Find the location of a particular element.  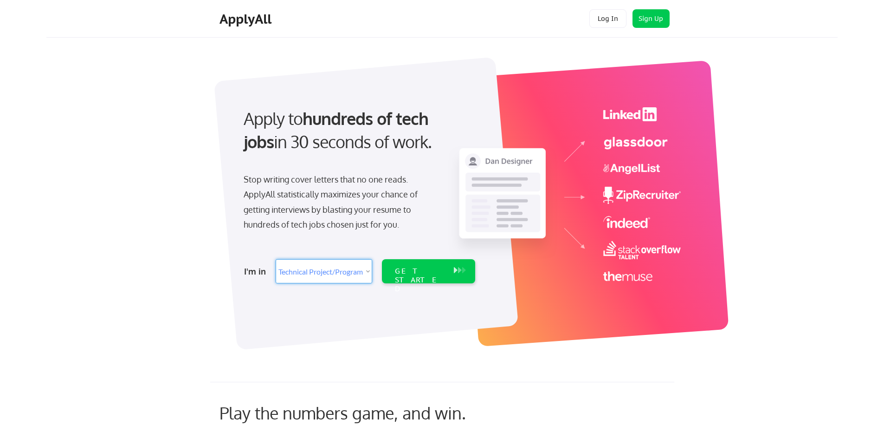

div: I'm in is located at coordinates (257, 271).